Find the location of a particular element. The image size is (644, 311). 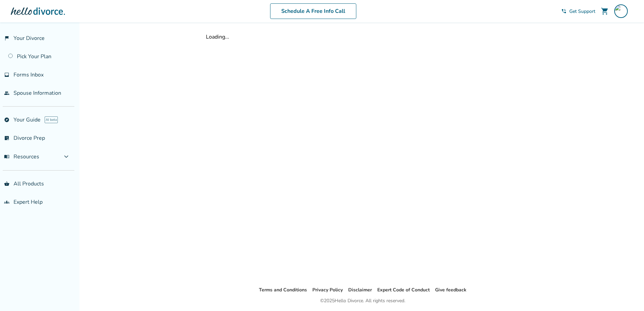

span: people is located at coordinates (7, 93).